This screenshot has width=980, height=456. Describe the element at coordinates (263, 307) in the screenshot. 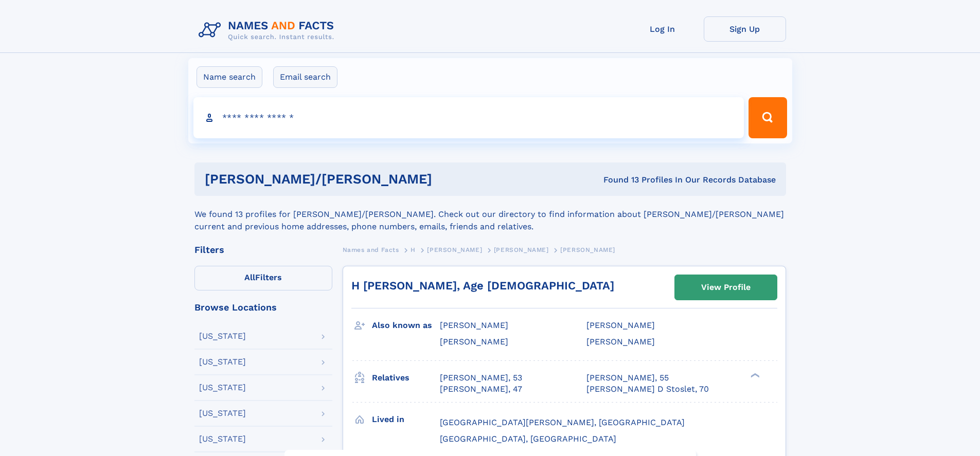

I see `div: Browse Locations` at that location.